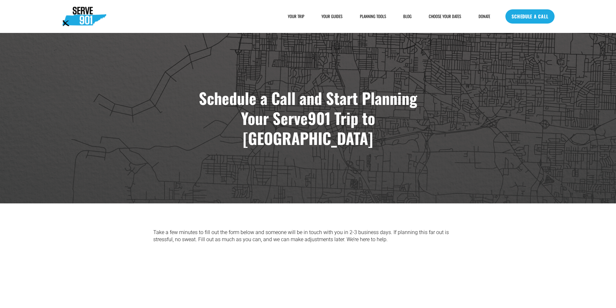 The width and height of the screenshot is (616, 308). Describe the element at coordinates (296, 16) in the screenshot. I see `span: YOUR TRIP` at that location.